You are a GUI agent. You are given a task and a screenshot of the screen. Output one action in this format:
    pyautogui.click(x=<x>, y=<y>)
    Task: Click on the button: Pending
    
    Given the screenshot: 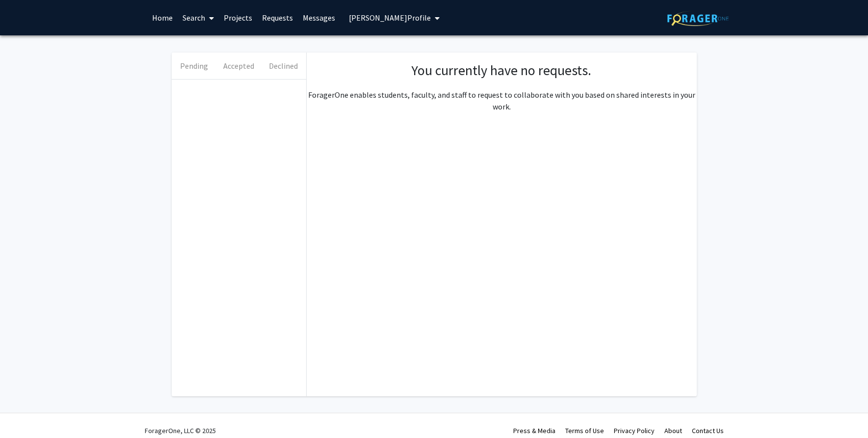 What is the action you would take?
    pyautogui.click(x=194, y=66)
    